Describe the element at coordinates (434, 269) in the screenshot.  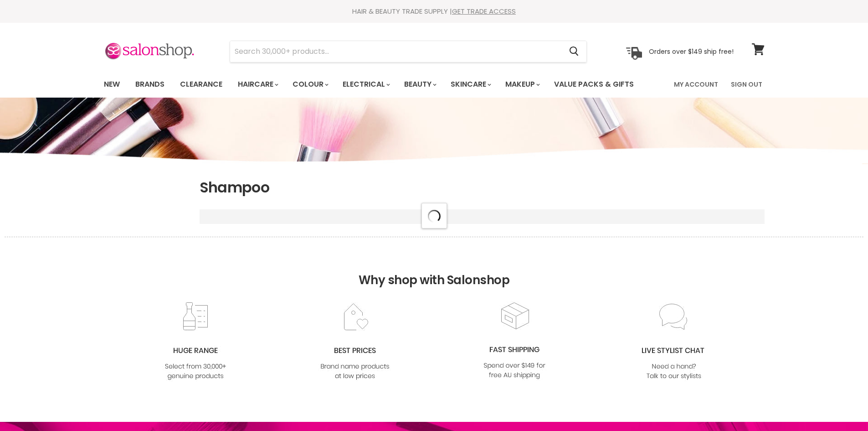
I see `h2: Why shop with Salonshop` at that location.